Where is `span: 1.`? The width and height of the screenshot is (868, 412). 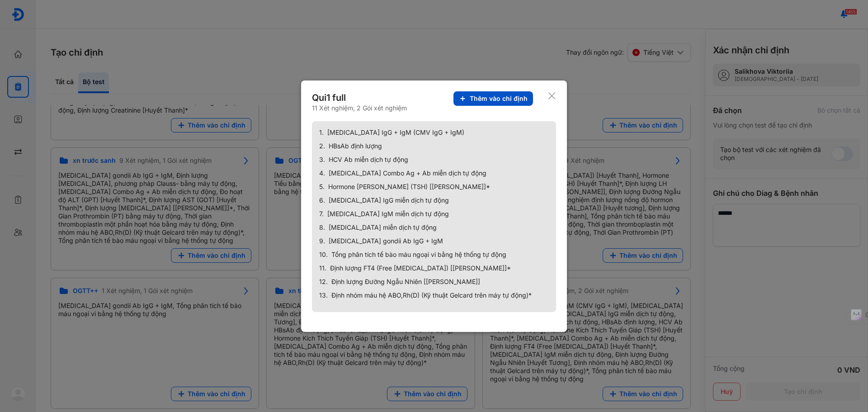 span: 1. is located at coordinates (321, 132).